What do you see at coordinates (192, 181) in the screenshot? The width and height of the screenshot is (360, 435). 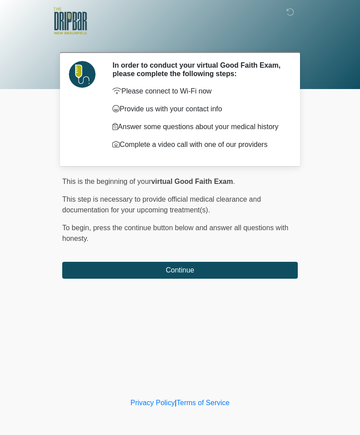 I see `strong: virtual Good Faith Exam` at bounding box center [192, 181].